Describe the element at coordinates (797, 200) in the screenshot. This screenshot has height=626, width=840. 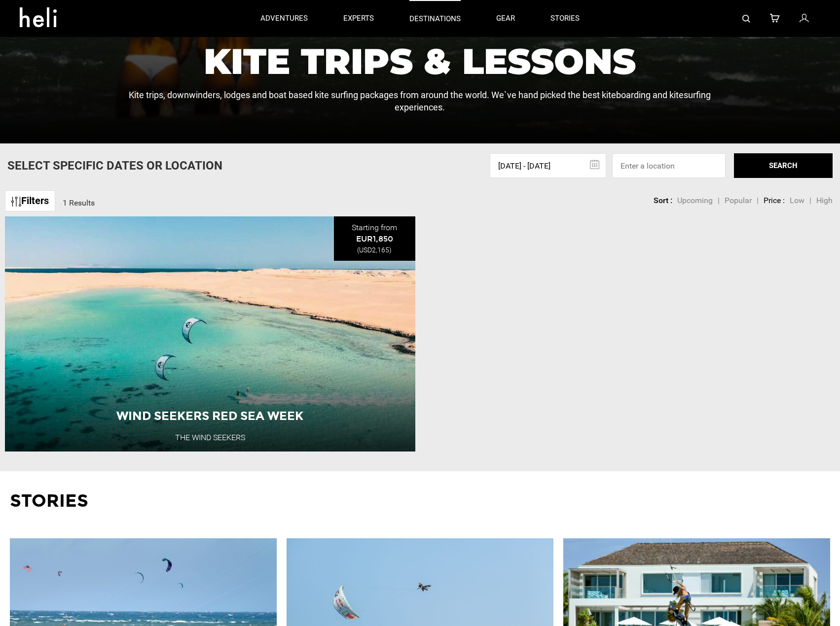
I see `span: Low` at that location.